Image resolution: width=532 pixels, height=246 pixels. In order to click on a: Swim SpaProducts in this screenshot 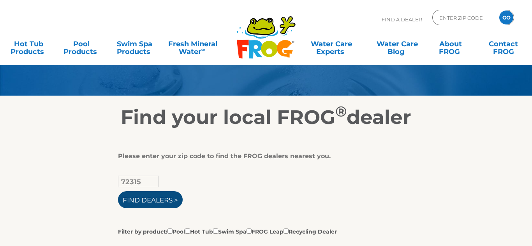, I will do `click(135, 44)`.